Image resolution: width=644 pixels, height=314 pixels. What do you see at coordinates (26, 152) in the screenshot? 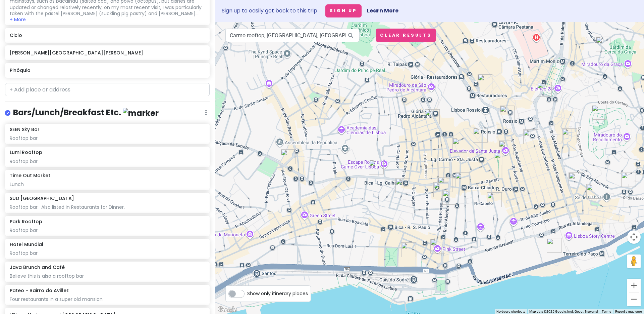
I see `h6: Lumi Rooftop` at bounding box center [26, 152].